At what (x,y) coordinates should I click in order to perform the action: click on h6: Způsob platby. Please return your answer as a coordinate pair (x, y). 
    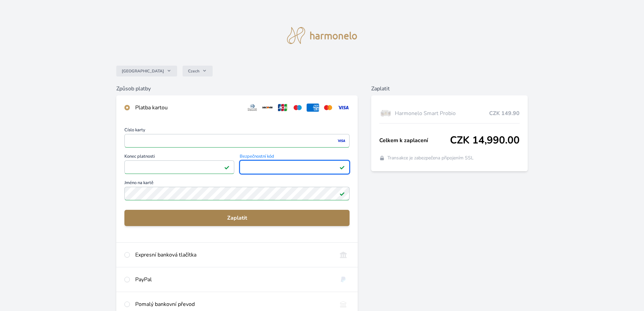
    Looking at the image, I should click on (237, 89).